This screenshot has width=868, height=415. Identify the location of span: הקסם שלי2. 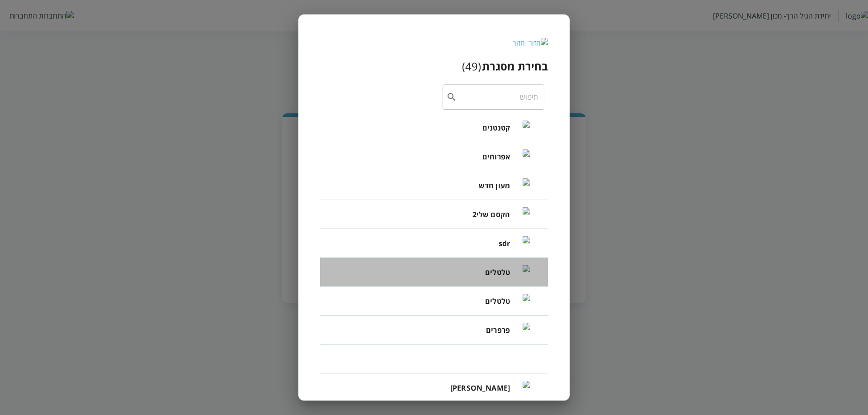
(491, 215).